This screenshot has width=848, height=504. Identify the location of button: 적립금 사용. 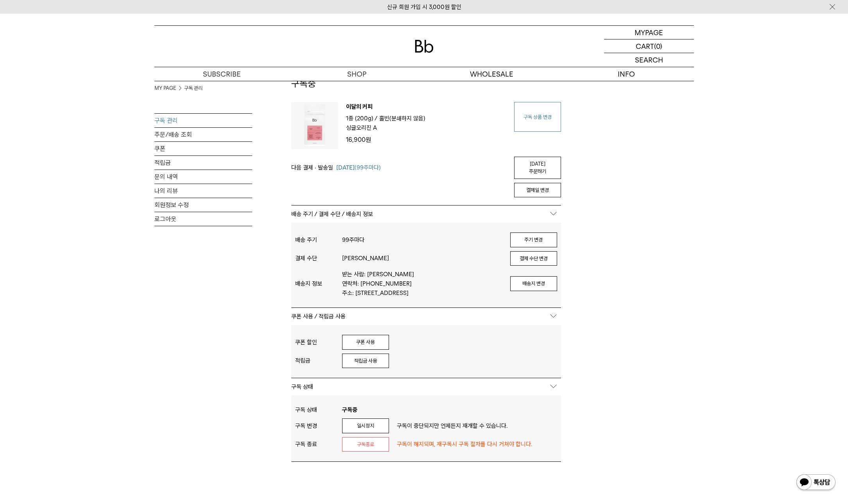
(365, 361).